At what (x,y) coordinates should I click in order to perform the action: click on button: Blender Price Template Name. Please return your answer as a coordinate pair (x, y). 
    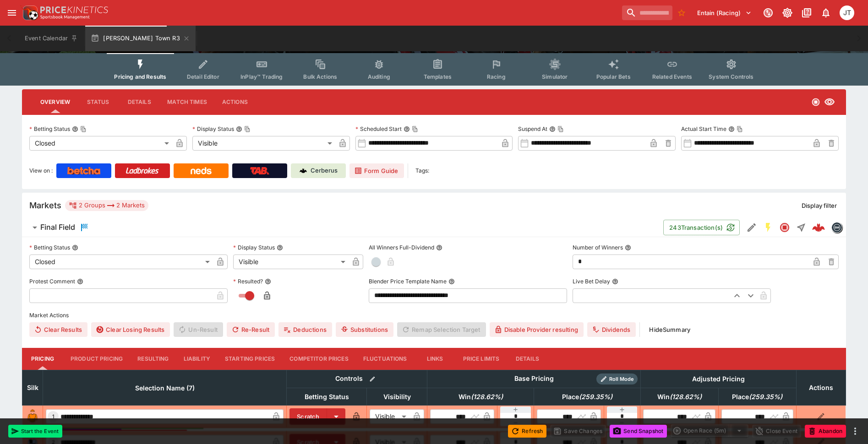
    Looking at the image, I should click on (452, 281).